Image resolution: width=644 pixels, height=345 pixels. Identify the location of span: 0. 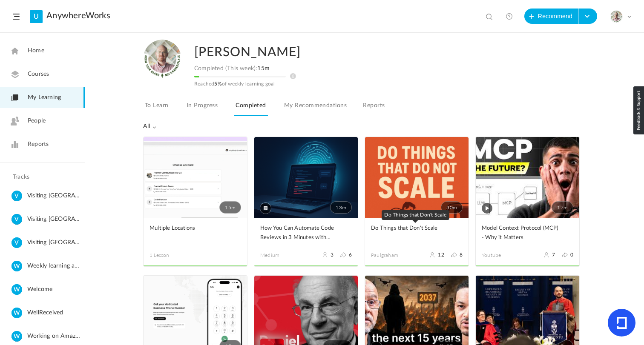
(572, 255).